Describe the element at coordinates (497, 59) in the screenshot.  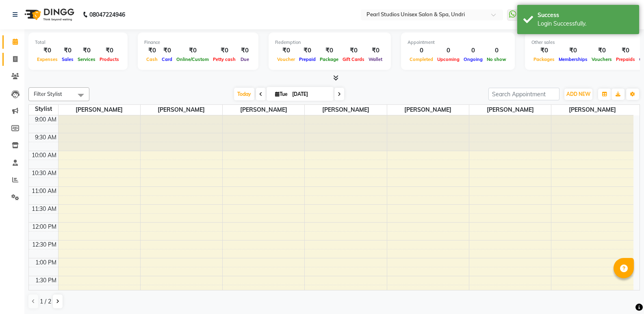
I see `span: No show` at that location.